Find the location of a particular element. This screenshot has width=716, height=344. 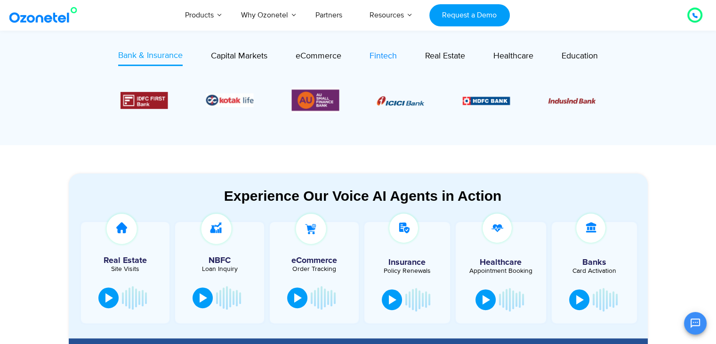

div: Policy Renewals is located at coordinates (407, 271).